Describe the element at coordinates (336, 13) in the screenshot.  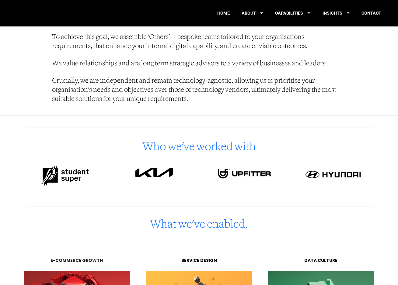
I see `a: INSIGHTS` at that location.